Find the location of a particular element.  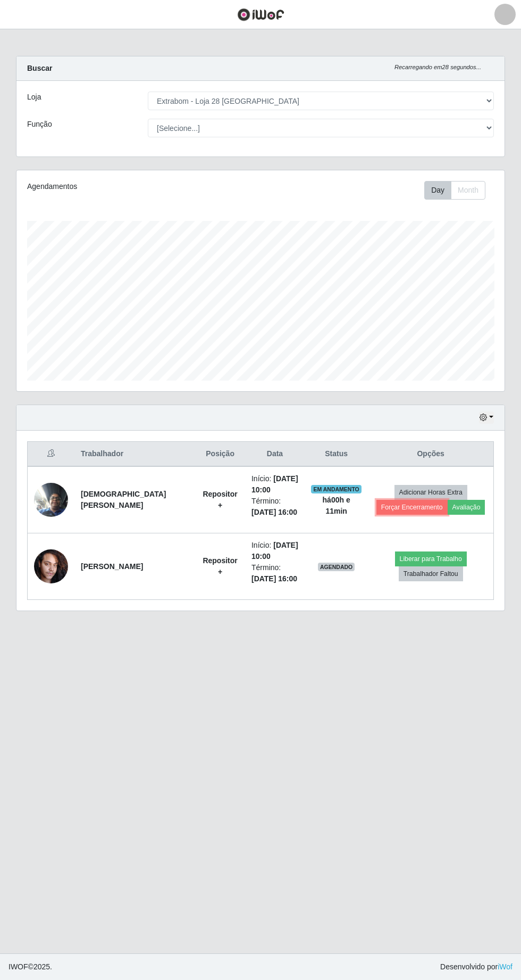

i: Recarregando em 28 segundos... is located at coordinates (438, 67).